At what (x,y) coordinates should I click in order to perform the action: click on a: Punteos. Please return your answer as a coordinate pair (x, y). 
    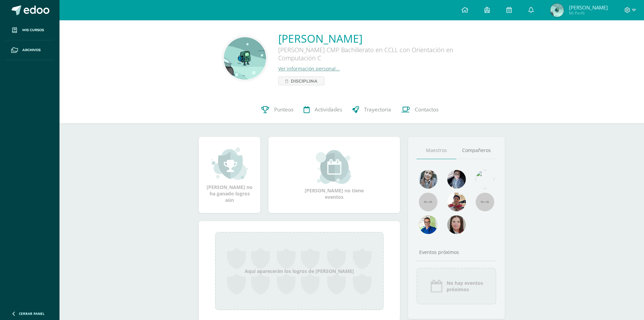
    Looking at the image, I should click on (277, 109).